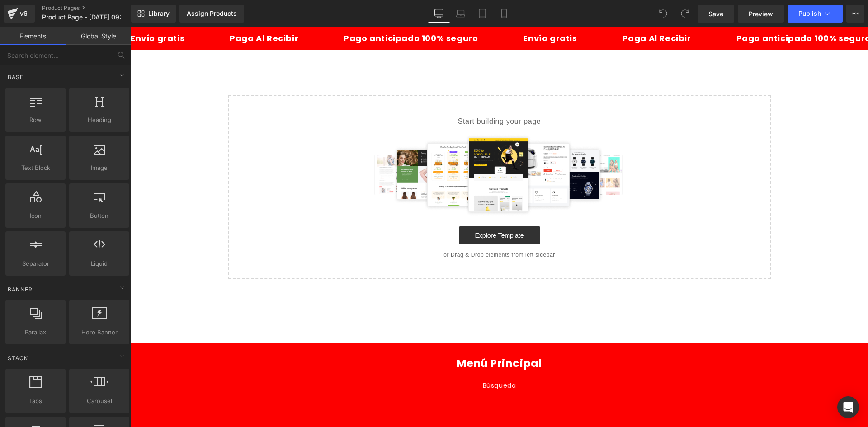  Describe the element at coordinates (815, 14) in the screenshot. I see `button: Publish` at that location.